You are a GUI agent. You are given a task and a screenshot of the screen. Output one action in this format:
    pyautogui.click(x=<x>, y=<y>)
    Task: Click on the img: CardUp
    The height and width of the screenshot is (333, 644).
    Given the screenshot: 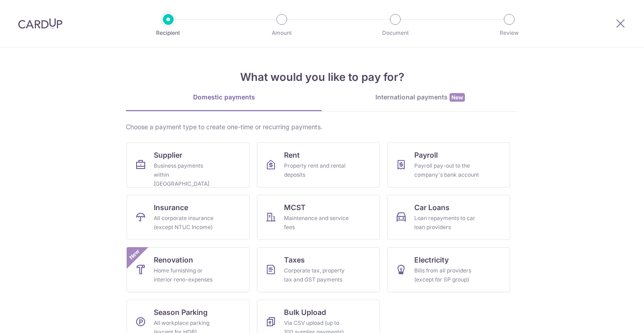 What is the action you would take?
    pyautogui.click(x=40, y=24)
    